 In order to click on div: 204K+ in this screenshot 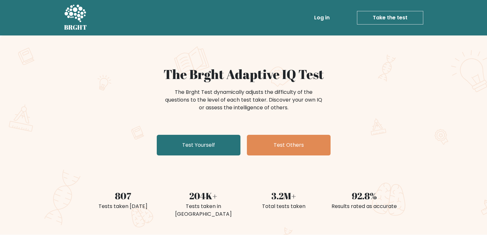, I will do `click(204, 195)`.